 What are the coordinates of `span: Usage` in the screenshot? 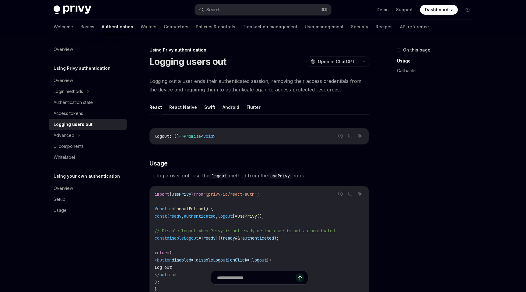 It's located at (159, 163).